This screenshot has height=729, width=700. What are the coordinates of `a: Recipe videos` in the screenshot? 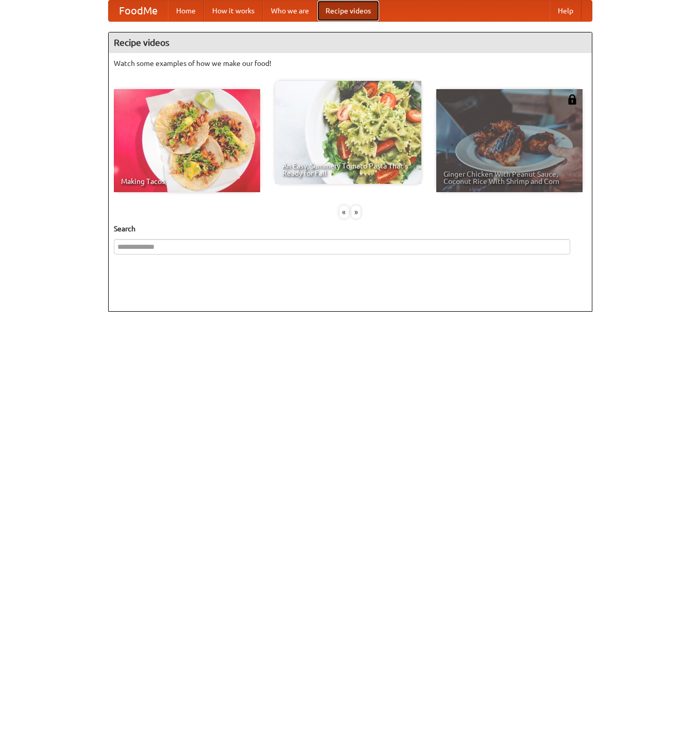 It's located at (348, 11).